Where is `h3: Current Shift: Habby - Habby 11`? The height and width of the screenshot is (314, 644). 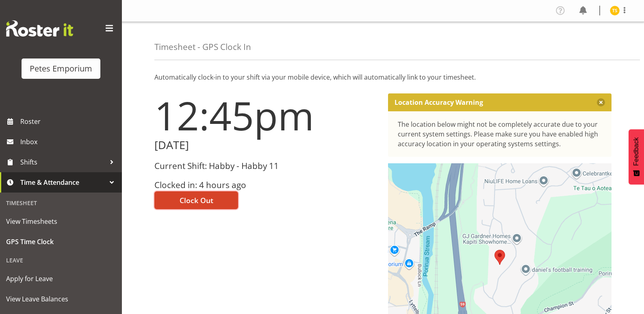
h3: Current Shift: Habby - Habby 11 is located at coordinates (266, 166).